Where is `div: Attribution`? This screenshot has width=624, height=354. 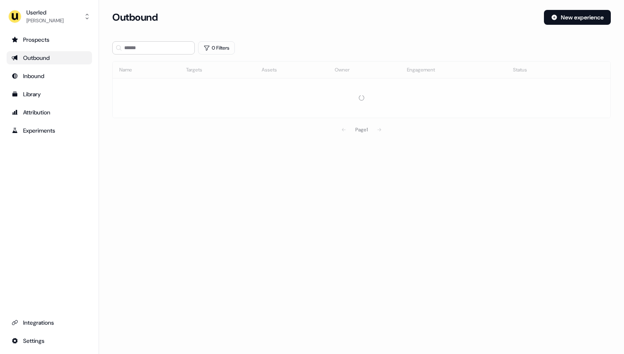 div: Attribution is located at coordinates (49, 112).